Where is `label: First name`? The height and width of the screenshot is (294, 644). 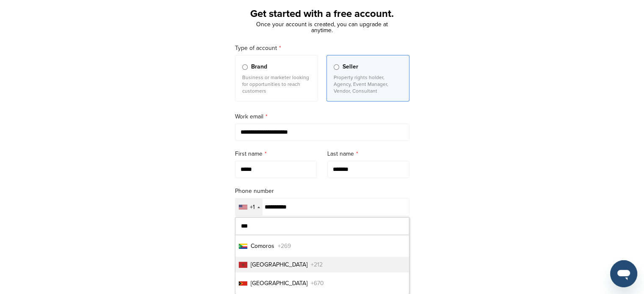 label: First name is located at coordinates (276, 154).